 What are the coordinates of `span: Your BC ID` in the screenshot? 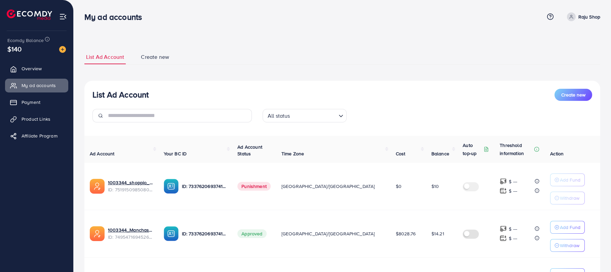 It's located at (175, 154).